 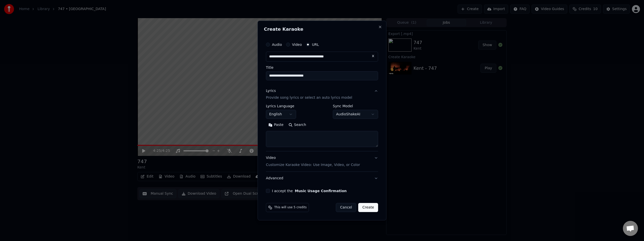 I want to click on label: Lyrics Language, so click(x=281, y=106).